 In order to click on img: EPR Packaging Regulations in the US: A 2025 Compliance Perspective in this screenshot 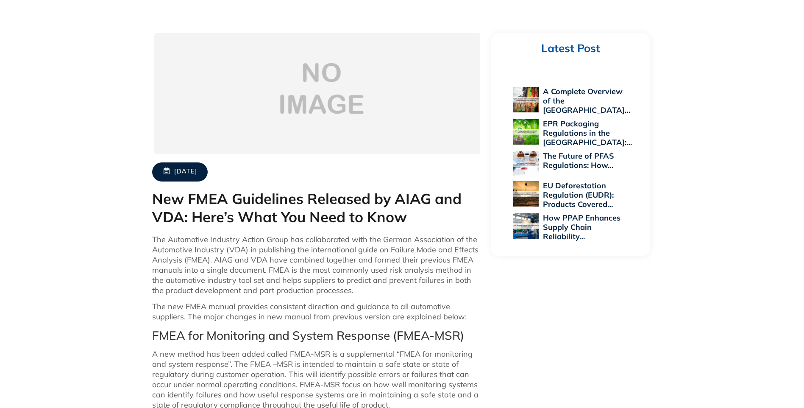, I will do `click(526, 132)`.